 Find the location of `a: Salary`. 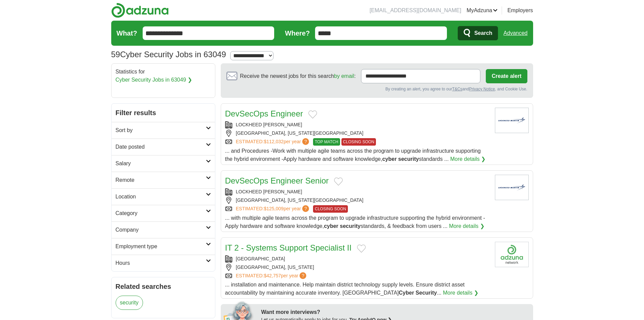

a: Salary is located at coordinates (163, 163).